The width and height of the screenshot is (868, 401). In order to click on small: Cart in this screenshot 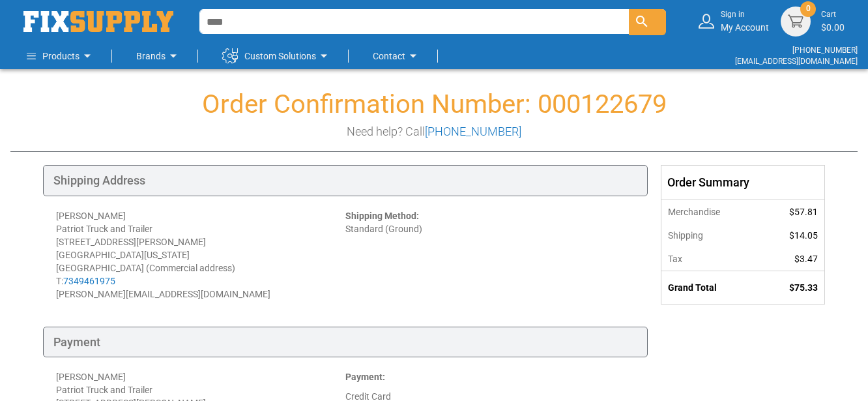, I will do `click(833, 14)`.